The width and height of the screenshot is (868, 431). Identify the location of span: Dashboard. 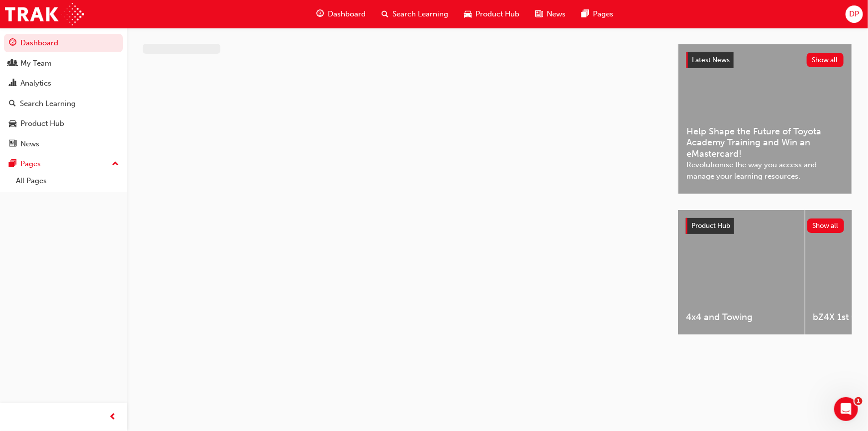
(347, 14).